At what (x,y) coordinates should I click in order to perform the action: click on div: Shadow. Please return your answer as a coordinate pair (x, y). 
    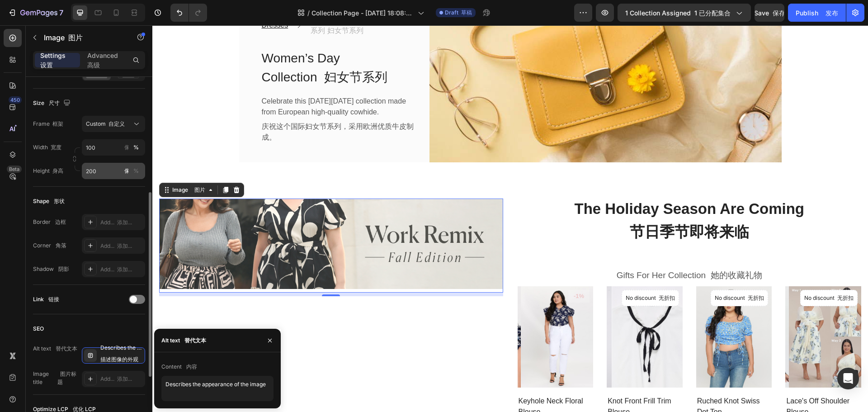
    Looking at the image, I should click on (51, 269).